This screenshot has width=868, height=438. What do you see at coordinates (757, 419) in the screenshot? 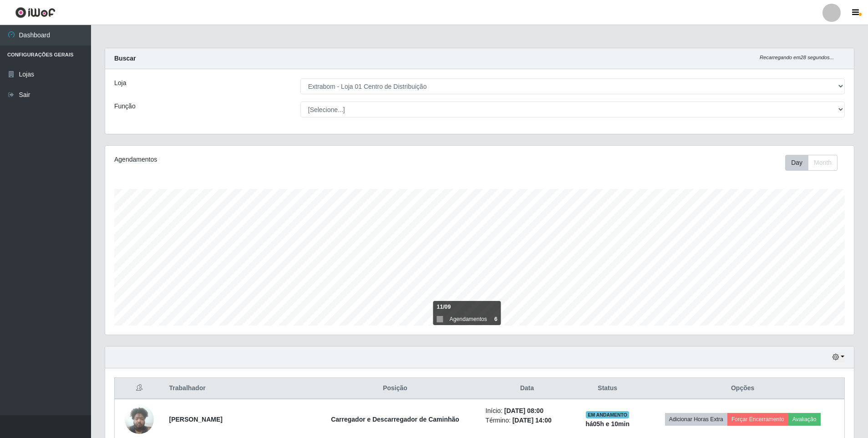
I see `button: Forçar Encerramento` at bounding box center [757, 419].